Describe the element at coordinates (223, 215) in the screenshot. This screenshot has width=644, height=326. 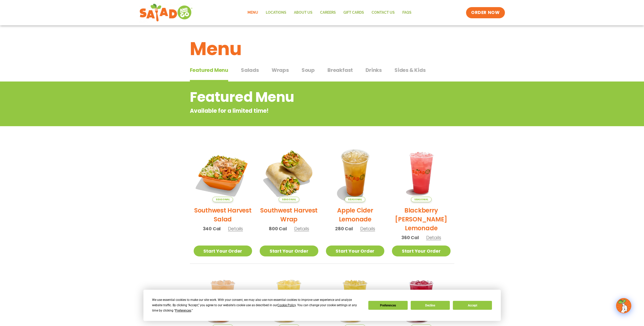
I see `h2: Southwest Harvest Salad` at that location.